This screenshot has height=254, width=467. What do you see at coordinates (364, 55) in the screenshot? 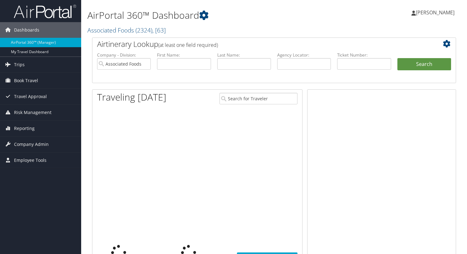
I see `label: Ticket Number:` at bounding box center [364, 55].